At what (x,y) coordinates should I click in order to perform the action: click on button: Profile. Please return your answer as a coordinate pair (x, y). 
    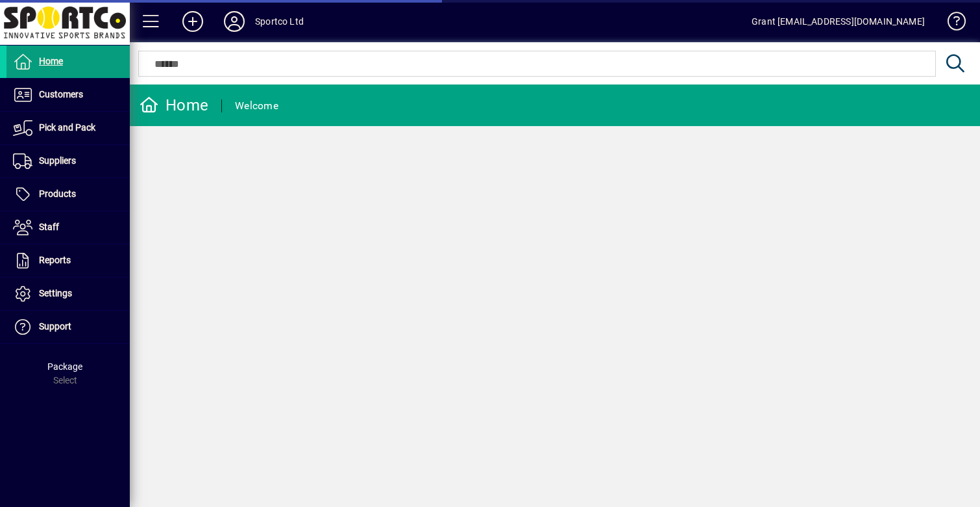
    Looking at the image, I should click on (234, 21).